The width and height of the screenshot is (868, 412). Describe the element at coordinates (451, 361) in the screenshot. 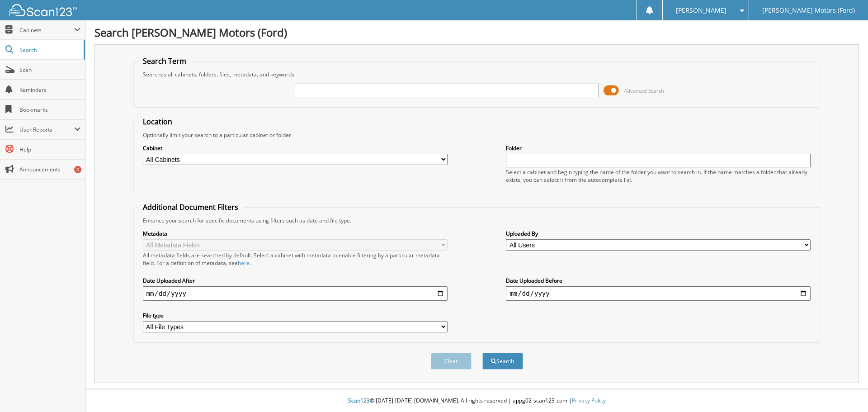

I see `button: Clear` at that location.